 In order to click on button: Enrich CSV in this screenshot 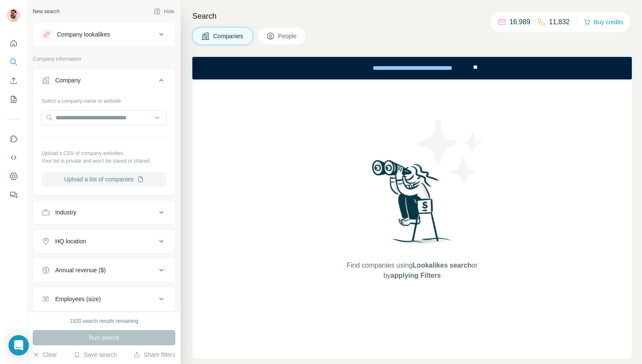, I will do `click(14, 80)`.